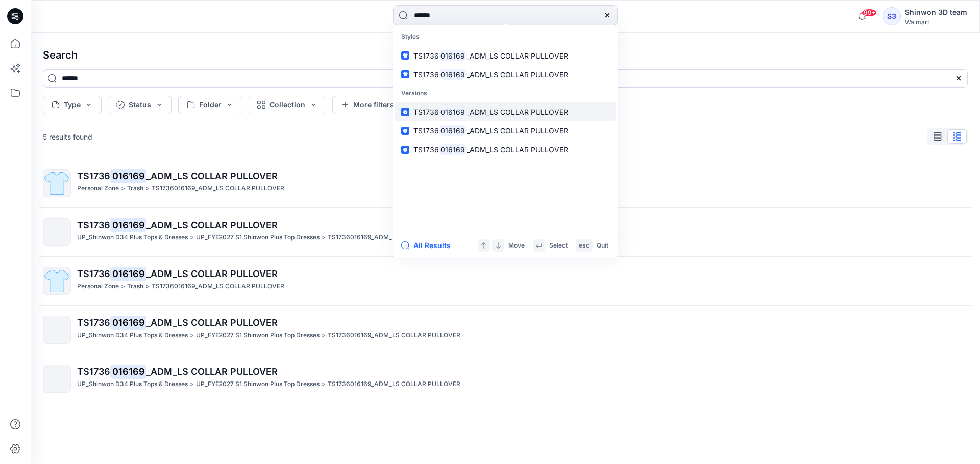 This screenshot has height=464, width=980. I want to click on a: All Results, so click(429, 246).